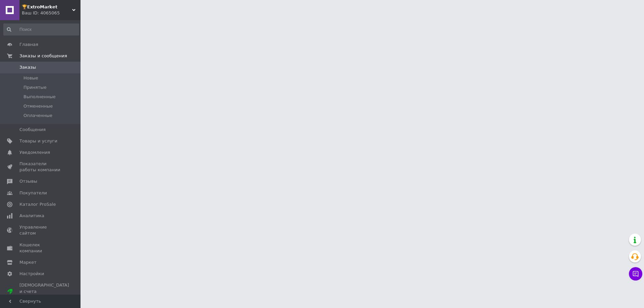 Image resolution: width=644 pixels, height=308 pixels. Describe the element at coordinates (635, 274) in the screenshot. I see `button: Чат с покупателем` at that location.